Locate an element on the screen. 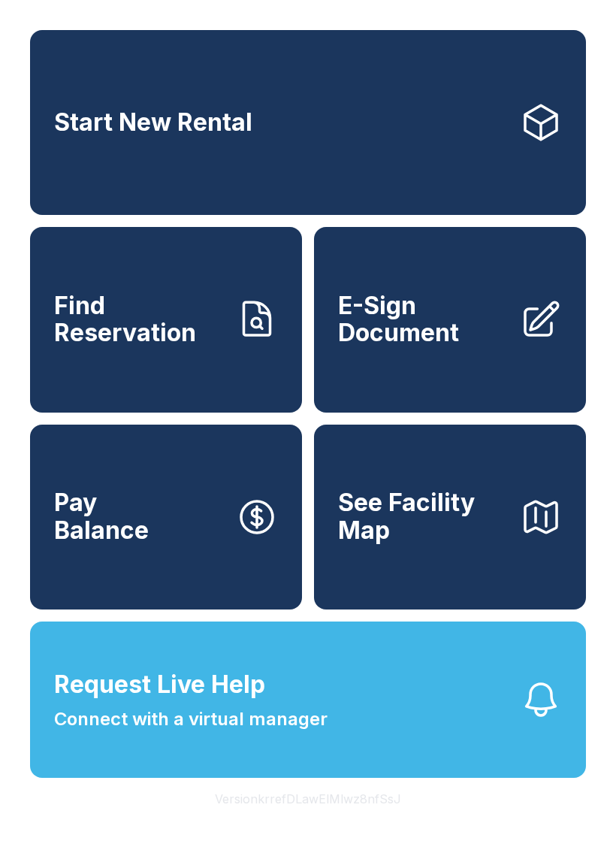 The height and width of the screenshot is (850, 616). span: See Facility Map is located at coordinates (423, 517).